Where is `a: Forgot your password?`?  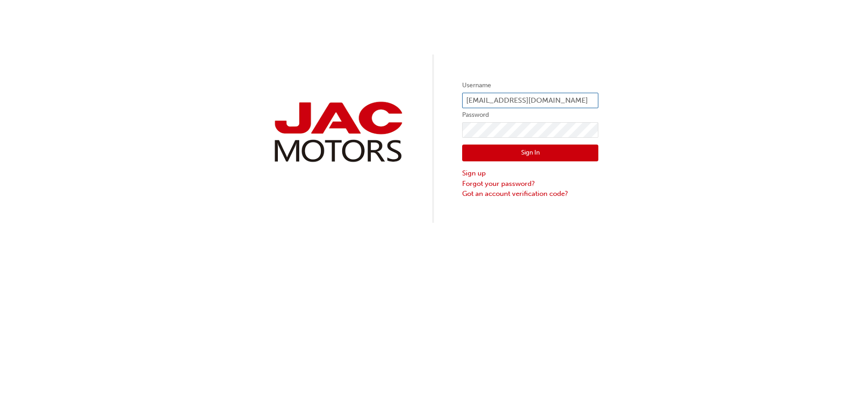
a: Forgot your password? is located at coordinates (531, 184).